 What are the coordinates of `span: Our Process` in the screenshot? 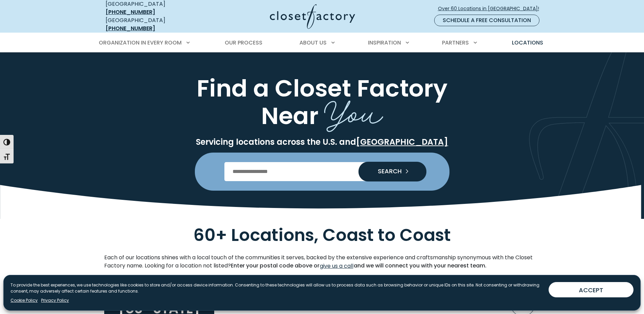 It's located at (244, 43).